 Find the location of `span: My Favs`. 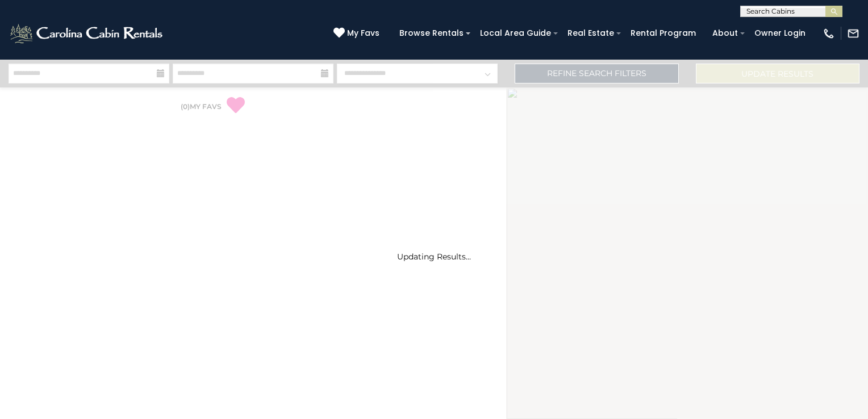

span: My Favs is located at coordinates (363, 33).